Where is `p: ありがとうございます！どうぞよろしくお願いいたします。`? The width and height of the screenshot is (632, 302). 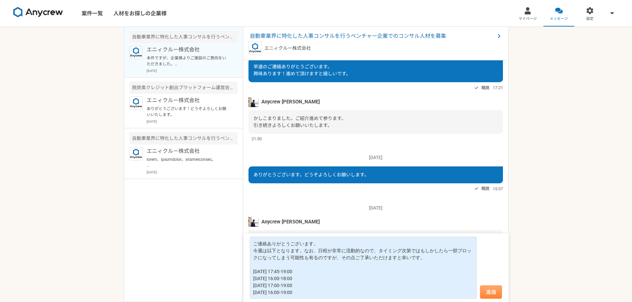
p: ありがとうございます！どうぞよろしくお願いいたします。 is located at coordinates (188, 112).